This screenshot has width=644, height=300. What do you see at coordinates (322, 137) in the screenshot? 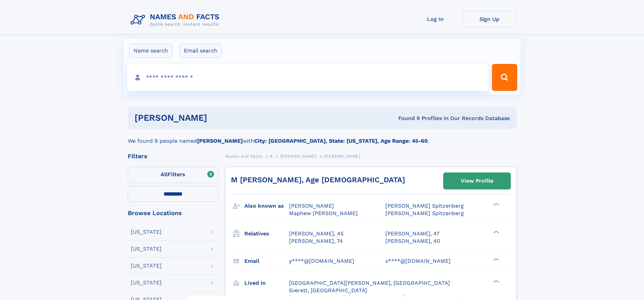
I see `div: We found 9 people named with .` at bounding box center [322, 137].